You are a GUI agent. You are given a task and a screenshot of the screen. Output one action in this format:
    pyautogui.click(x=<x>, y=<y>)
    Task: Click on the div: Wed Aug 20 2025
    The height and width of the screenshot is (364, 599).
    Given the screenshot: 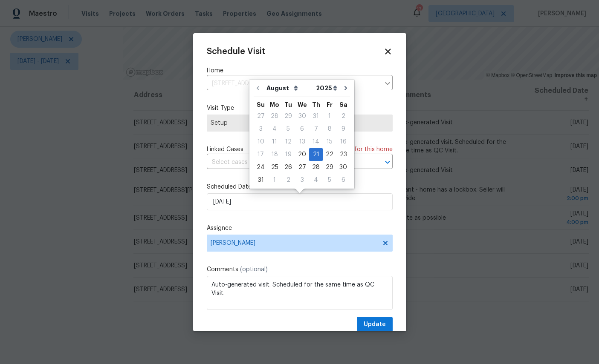 What is the action you would take?
    pyautogui.click(x=302, y=154)
    